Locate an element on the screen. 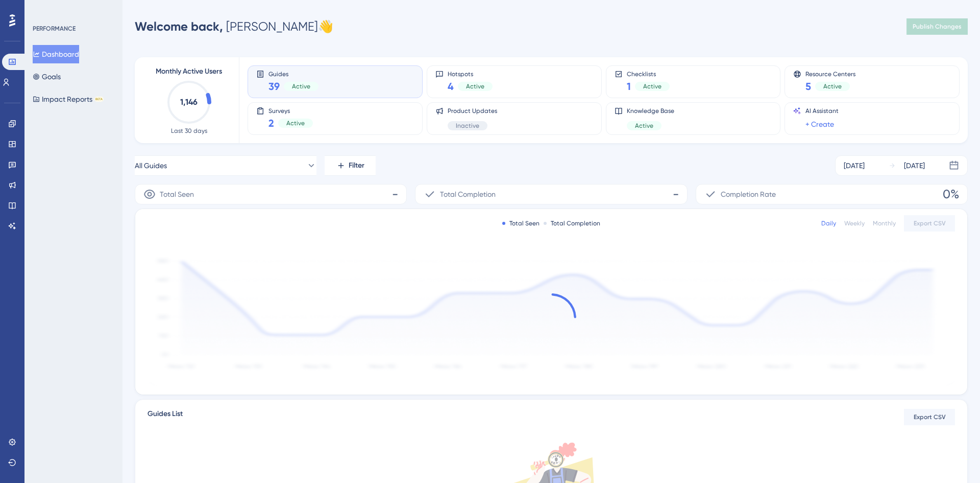 The width and height of the screenshot is (980, 483). span: 5 is located at coordinates (808, 87).